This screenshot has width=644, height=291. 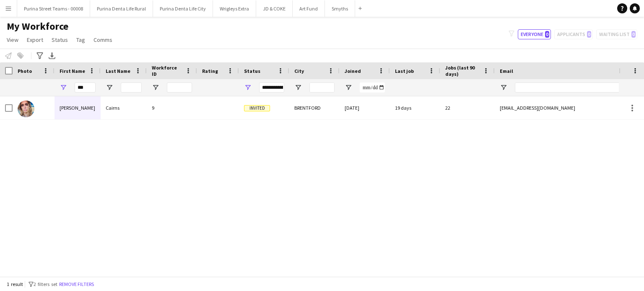 I want to click on a: Comms, so click(x=103, y=40).